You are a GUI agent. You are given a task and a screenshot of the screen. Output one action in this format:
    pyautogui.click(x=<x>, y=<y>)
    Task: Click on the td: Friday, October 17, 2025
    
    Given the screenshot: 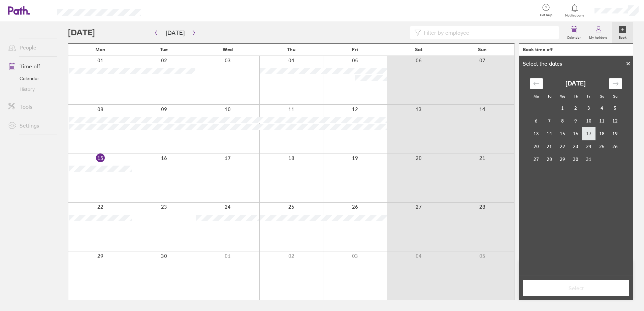 What is the action you would take?
    pyautogui.click(x=589, y=134)
    